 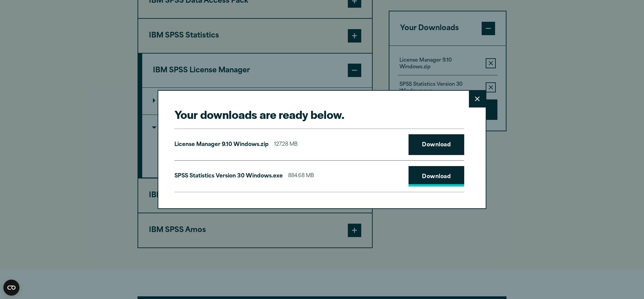 What do you see at coordinates (221, 145) in the screenshot?
I see `p: License Manager 9.10 Windows.zip` at bounding box center [221, 145].